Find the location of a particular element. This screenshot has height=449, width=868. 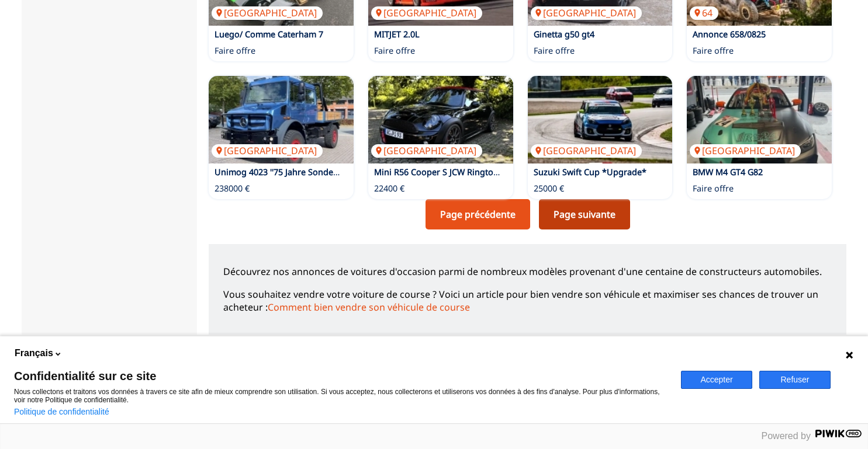

a: Page précédente is located at coordinates (477, 214).